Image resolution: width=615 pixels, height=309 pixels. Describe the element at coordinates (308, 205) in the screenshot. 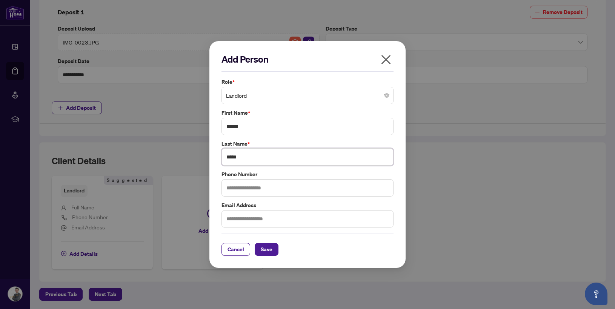

I see `label: Email Address` at that location.